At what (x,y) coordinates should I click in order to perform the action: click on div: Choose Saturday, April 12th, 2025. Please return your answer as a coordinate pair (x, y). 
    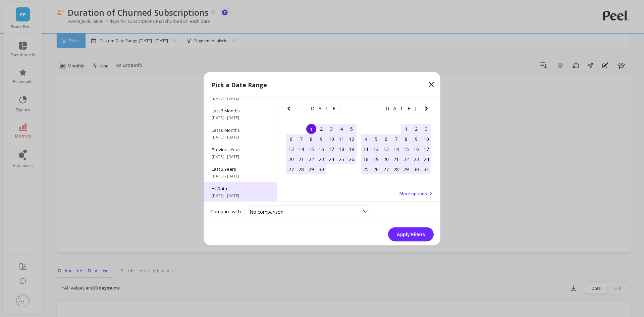
    Looking at the image, I should click on (352, 139).